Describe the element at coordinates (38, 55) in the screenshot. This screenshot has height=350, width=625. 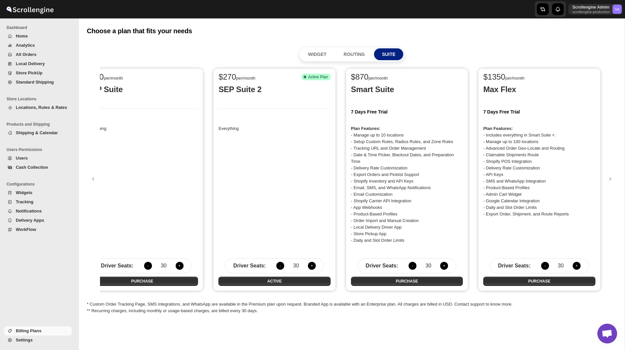
I see `button: All Orders` at that location.